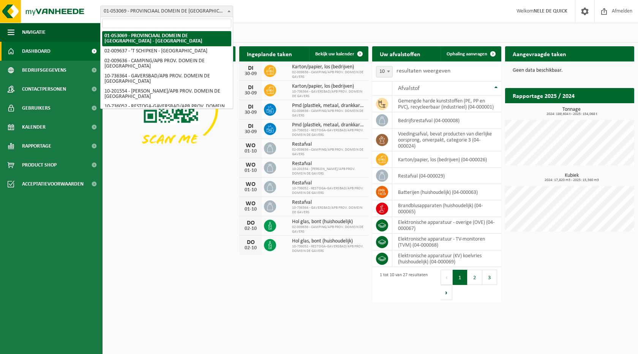  What do you see at coordinates (446, 293) in the screenshot?
I see `button: Next` at bounding box center [446, 293].